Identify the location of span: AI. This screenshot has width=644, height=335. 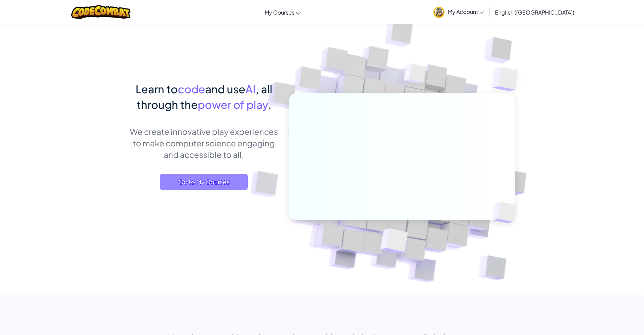
(251, 89).